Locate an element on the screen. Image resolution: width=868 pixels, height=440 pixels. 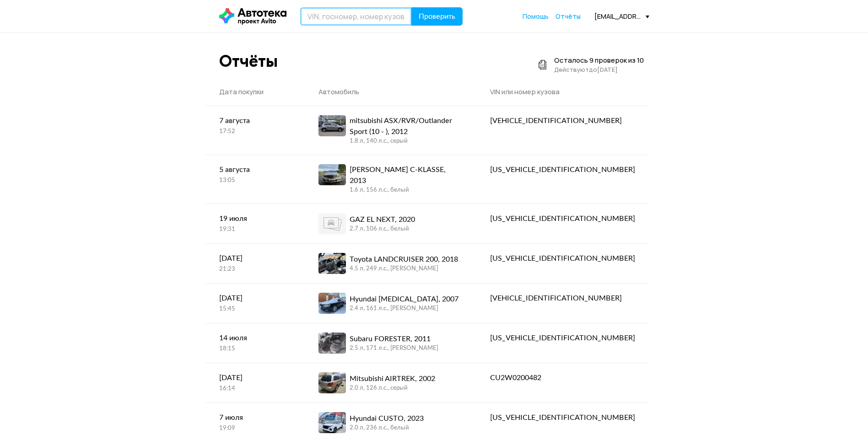
div: 17:52 is located at coordinates (255, 132).